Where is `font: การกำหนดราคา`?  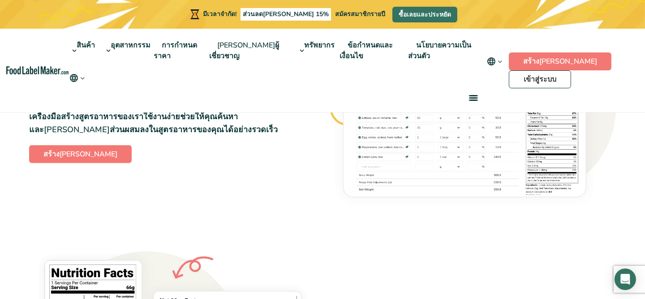
font: การกำหนดราคา is located at coordinates (175, 51).